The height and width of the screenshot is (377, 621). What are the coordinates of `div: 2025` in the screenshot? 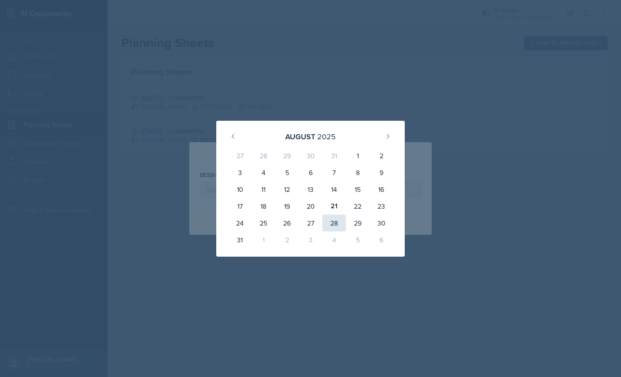 It's located at (327, 136).